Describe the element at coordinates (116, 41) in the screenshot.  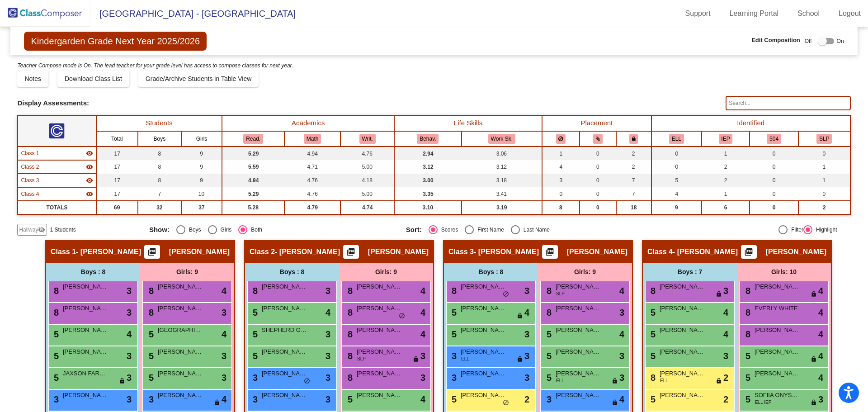
I see `span: Kindergarden Grade Next Year 2025/2026` at that location.